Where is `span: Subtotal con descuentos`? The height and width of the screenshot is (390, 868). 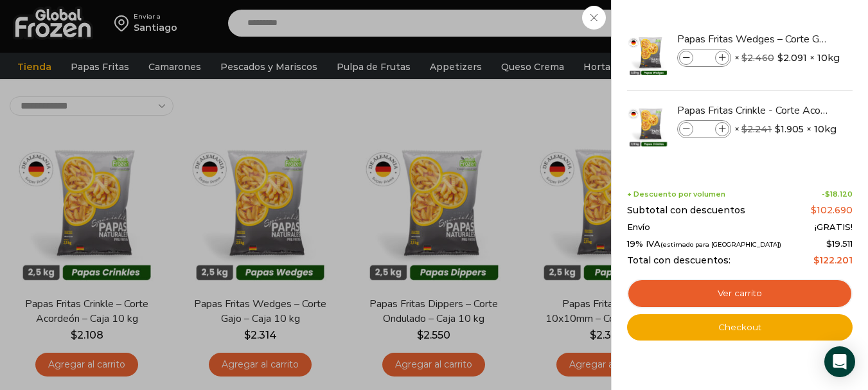 span: Subtotal con descuentos is located at coordinates (686, 210).